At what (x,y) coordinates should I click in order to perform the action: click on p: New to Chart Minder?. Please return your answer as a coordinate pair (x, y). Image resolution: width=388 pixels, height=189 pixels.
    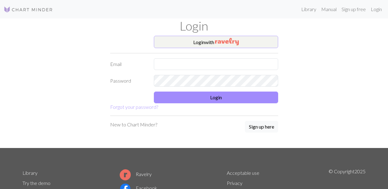
    Looking at the image, I should click on (134, 124).